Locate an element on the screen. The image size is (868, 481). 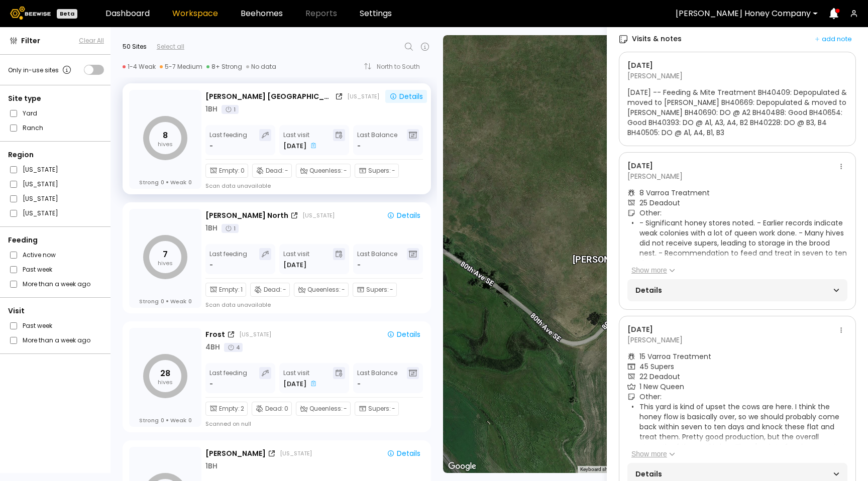
div: Beta is located at coordinates (67, 13).